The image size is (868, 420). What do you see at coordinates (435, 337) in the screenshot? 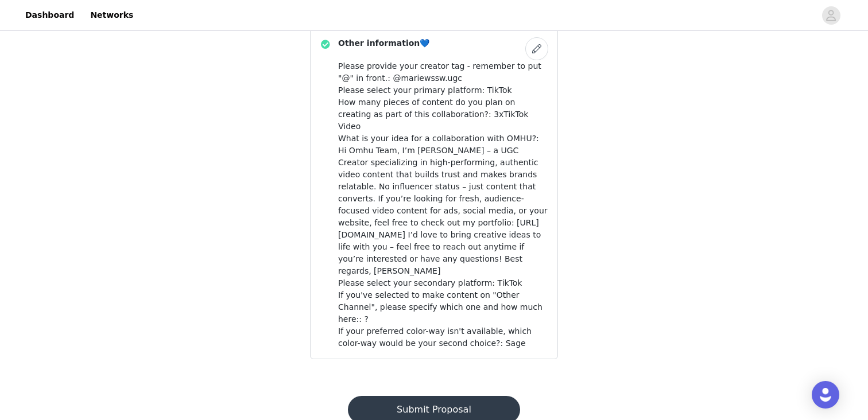
I see `span: If your preferred color-way isn't available, which color-way would be your second choice?: Sage` at bounding box center [435, 337].